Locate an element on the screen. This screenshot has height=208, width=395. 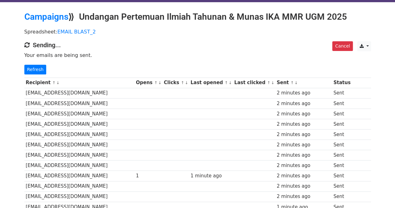
a: Cancel is located at coordinates (342, 46).